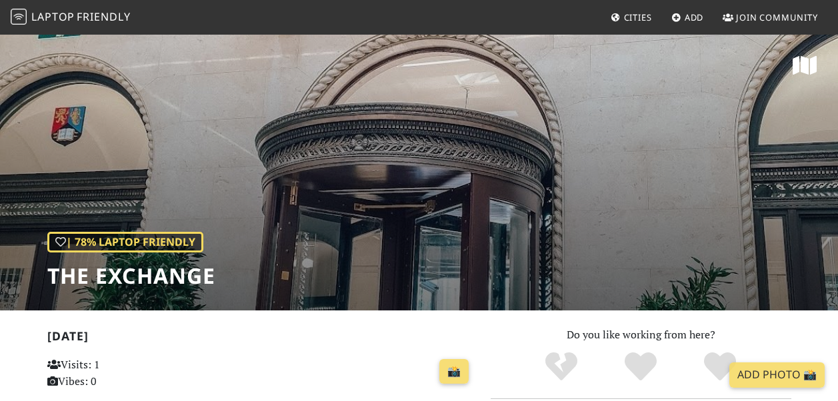 The image size is (838, 401). Describe the element at coordinates (103, 17) in the screenshot. I see `span: Friendly` at that location.